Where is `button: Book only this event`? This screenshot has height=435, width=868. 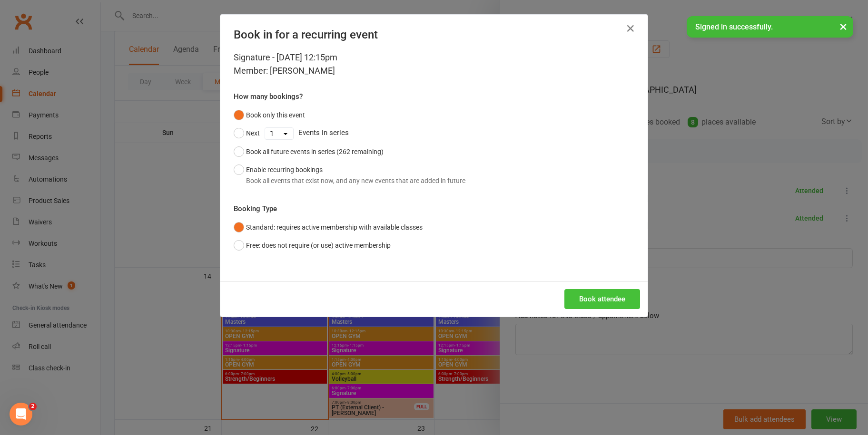
button: Book only this event is located at coordinates (269, 115).